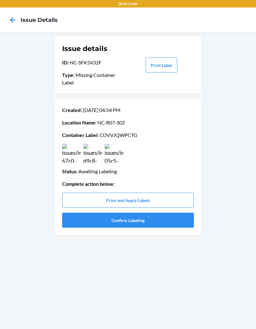 The height and width of the screenshot is (329, 256). I want to click on span: Type :, so click(68, 75).